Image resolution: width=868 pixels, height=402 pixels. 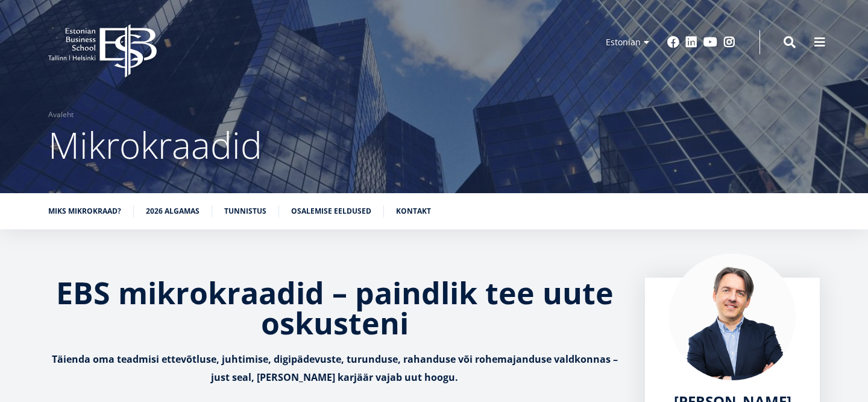 What do you see at coordinates (85, 212) in the screenshot?
I see `a: Miks mikrokraad?` at bounding box center [85, 212].